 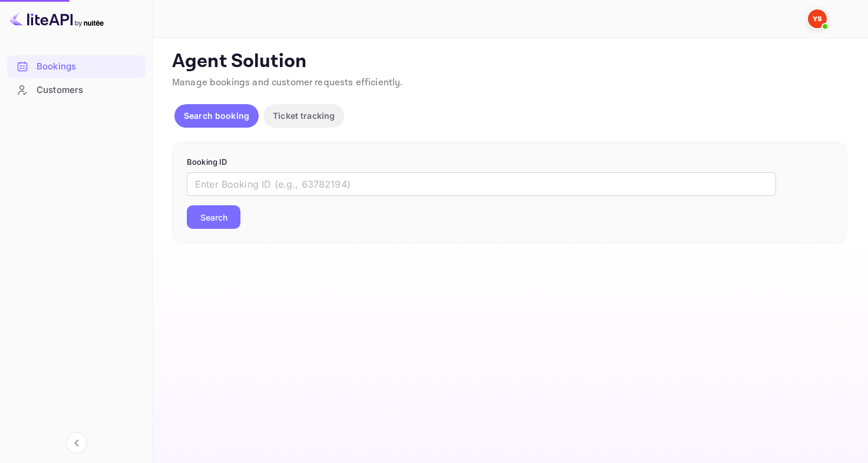 What do you see at coordinates (76, 66) in the screenshot?
I see `a: Bookings` at bounding box center [76, 66].